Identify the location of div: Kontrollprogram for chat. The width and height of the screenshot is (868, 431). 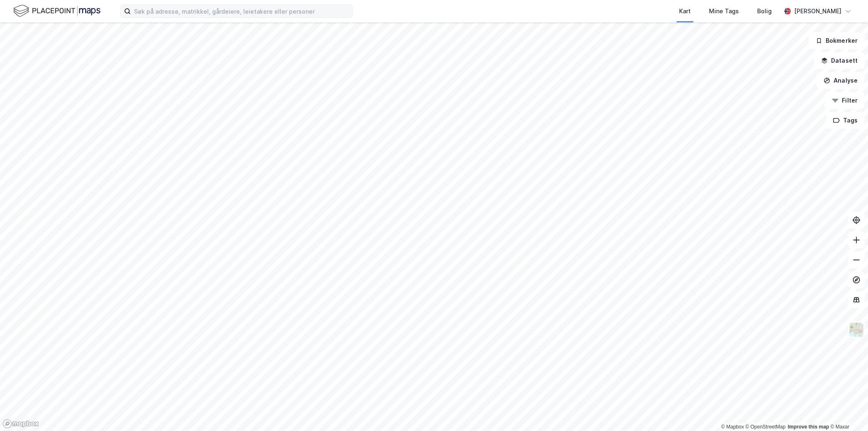
(847, 411).